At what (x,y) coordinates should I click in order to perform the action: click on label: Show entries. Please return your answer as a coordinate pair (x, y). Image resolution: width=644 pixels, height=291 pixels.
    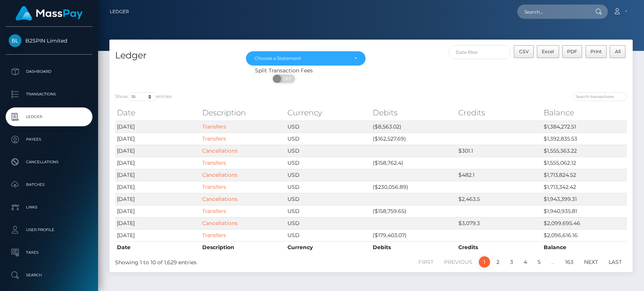
    Looking at the image, I should click on (143, 97).